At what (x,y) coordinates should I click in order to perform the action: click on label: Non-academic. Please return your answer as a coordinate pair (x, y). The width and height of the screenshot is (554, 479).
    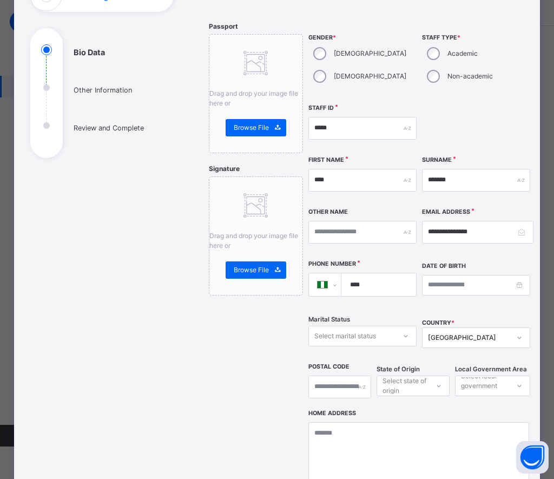
    Looking at the image, I should click on (470, 76).